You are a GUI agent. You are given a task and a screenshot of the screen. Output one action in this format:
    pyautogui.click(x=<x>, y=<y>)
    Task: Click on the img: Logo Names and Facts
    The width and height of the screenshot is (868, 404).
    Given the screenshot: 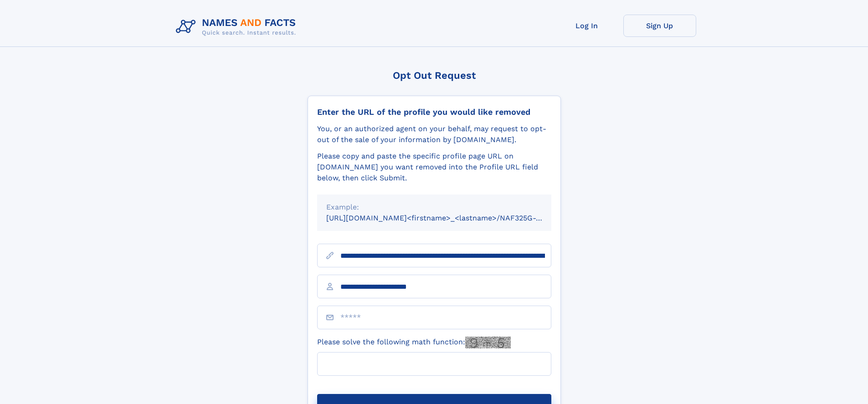 What is the action you would take?
    pyautogui.click(x=238, y=27)
    